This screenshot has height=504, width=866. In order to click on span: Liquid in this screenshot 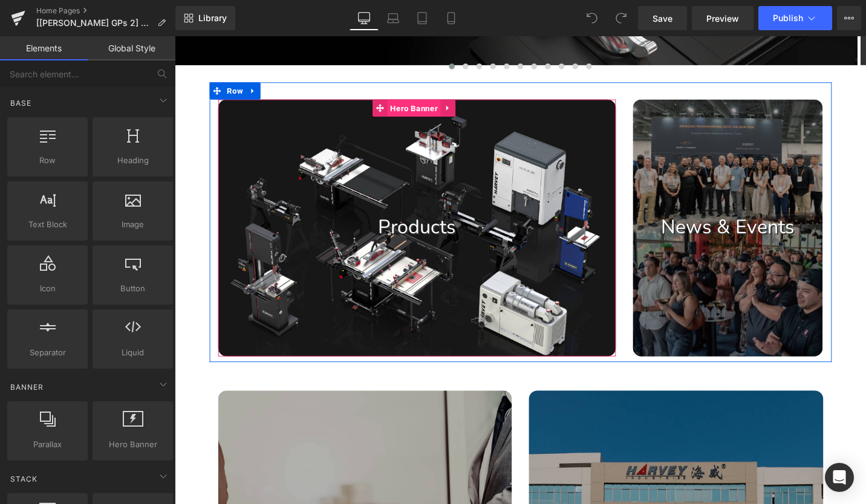, I will do `click(132, 353)`.